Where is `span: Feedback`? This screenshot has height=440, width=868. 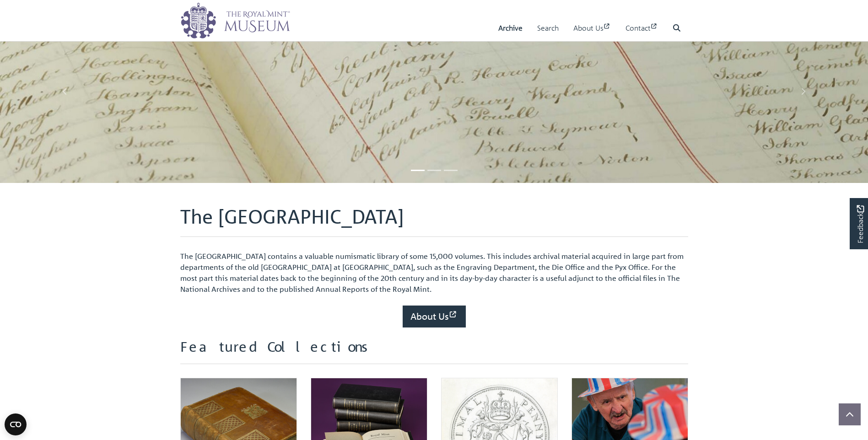 span: Feedback is located at coordinates (860, 224).